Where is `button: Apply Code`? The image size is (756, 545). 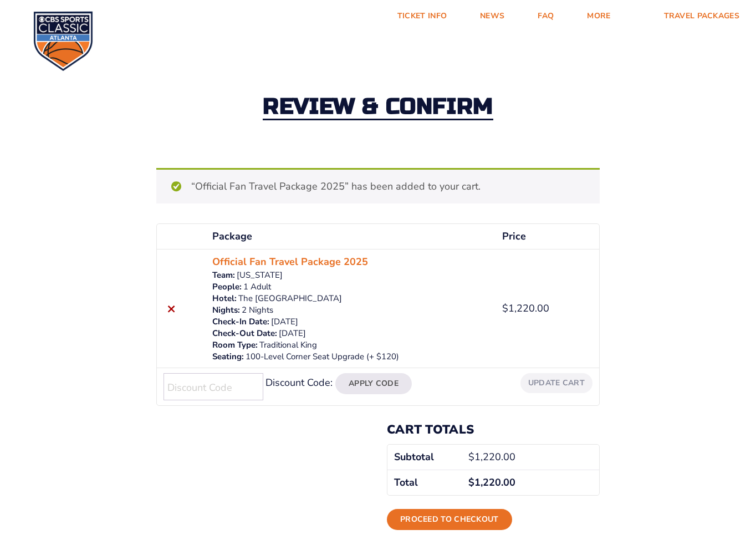 button: Apply Code is located at coordinates (373, 384).